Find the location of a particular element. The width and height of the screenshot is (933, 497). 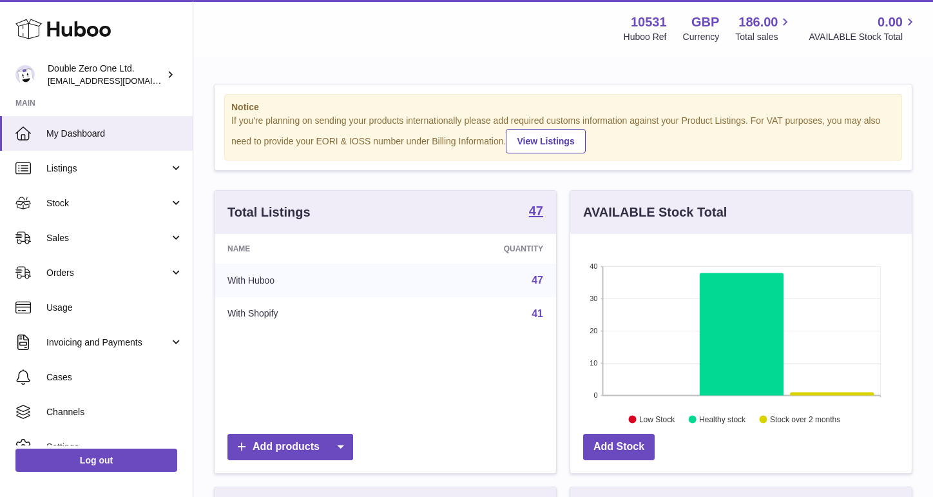

span: Total sales is located at coordinates (764, 37).